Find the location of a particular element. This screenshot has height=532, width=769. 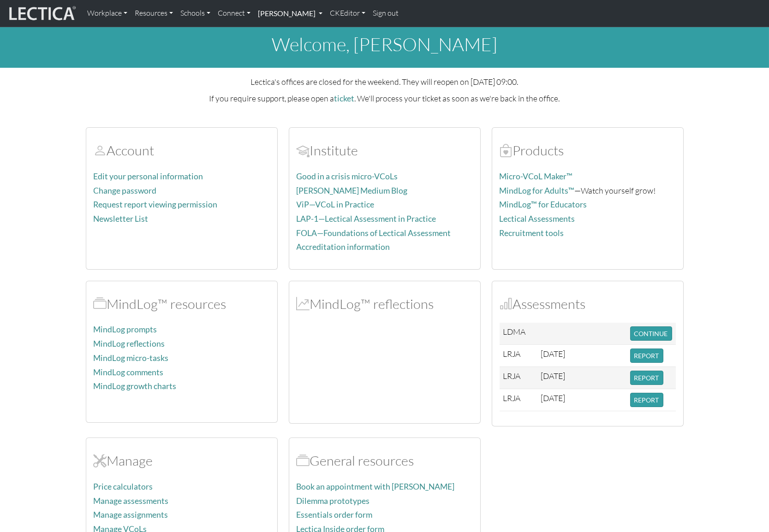

h2: Products is located at coordinates (588, 150).